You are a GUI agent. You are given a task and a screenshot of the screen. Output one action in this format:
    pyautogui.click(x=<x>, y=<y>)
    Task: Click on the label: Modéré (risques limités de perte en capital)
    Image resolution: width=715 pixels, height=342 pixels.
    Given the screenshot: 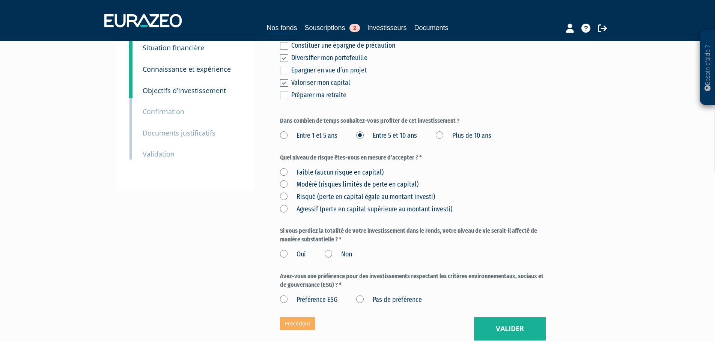 What is the action you would take?
    pyautogui.click(x=349, y=185)
    